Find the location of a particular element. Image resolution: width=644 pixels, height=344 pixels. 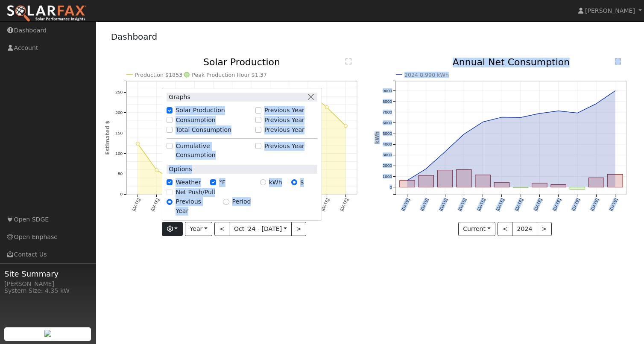

a: Dashboard is located at coordinates (134, 37).